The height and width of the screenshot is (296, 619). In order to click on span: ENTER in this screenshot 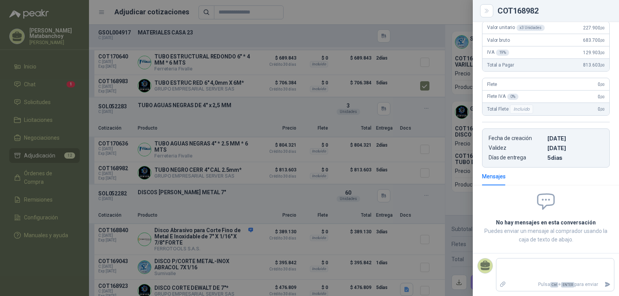, I will do `click(567, 285)`.